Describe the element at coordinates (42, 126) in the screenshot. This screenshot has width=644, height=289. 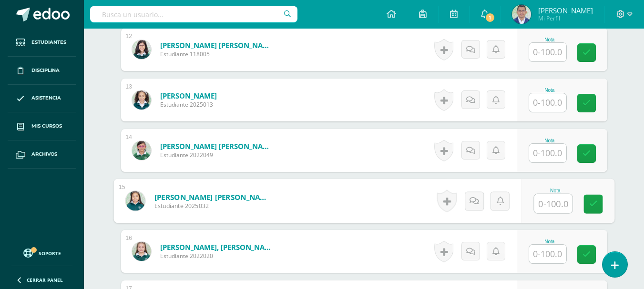
I see `a: Mis cursos` at that location.